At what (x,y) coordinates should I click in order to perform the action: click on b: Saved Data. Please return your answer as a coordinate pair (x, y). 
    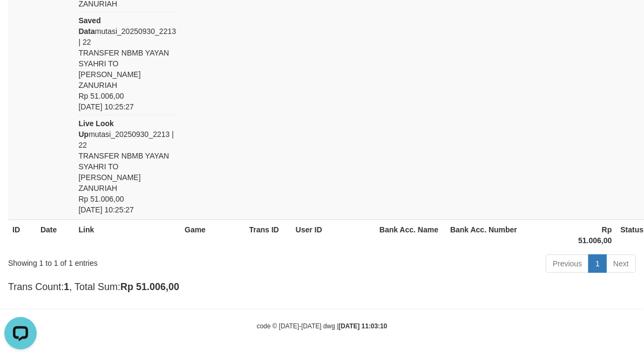
    Looking at the image, I should click on (90, 26).